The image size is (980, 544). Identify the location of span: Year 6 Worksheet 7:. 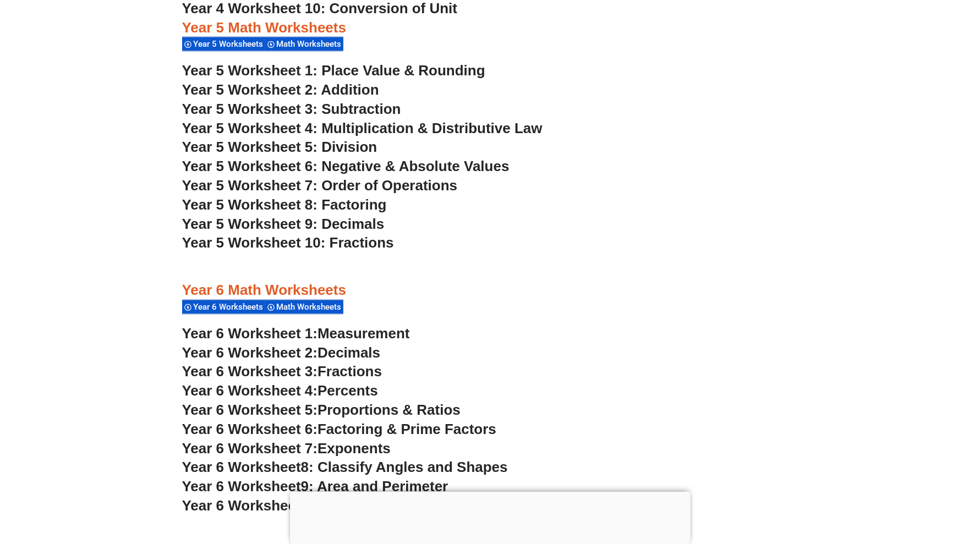
(250, 448).